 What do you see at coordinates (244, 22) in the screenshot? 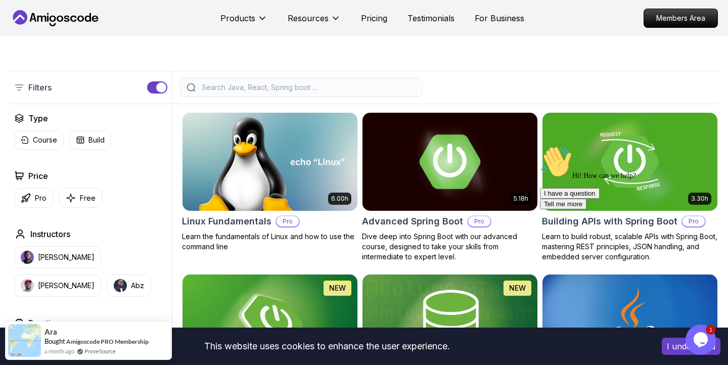
I see `button: Products` at bounding box center [244, 22].